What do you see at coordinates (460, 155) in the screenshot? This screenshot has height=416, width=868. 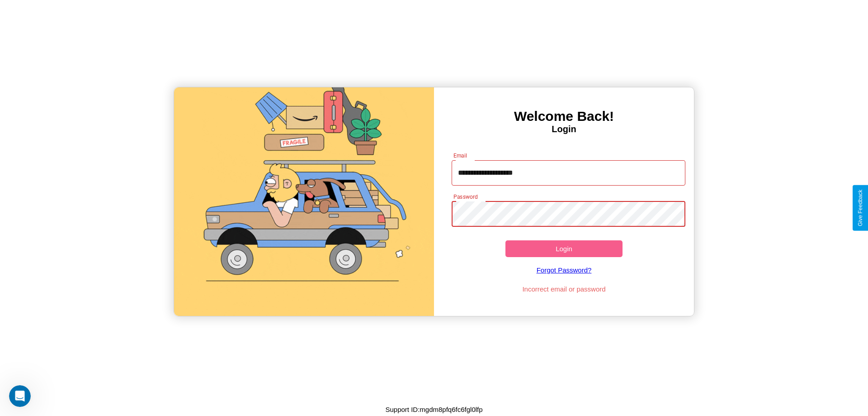 I see `label: Email` at bounding box center [460, 155].